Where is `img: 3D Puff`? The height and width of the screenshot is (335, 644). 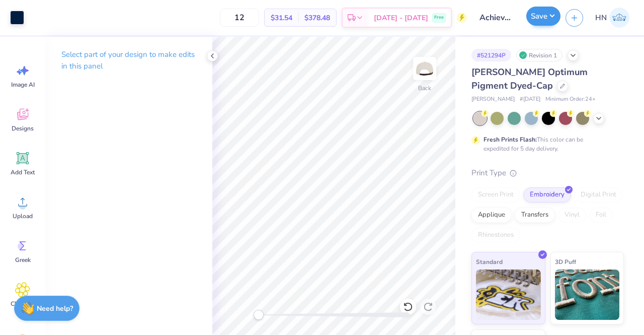 img: 3D Puff is located at coordinates (587, 295).